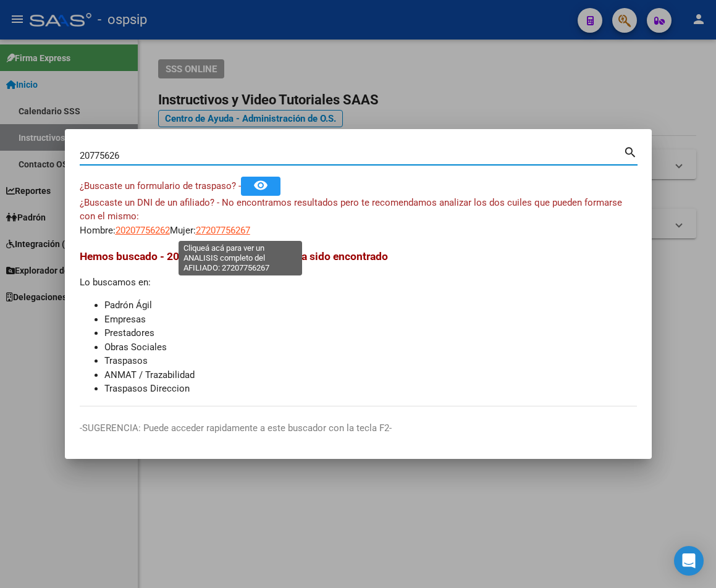  Describe the element at coordinates (358, 322) in the screenshot. I see `div: Lo buscamos en:` at that location.